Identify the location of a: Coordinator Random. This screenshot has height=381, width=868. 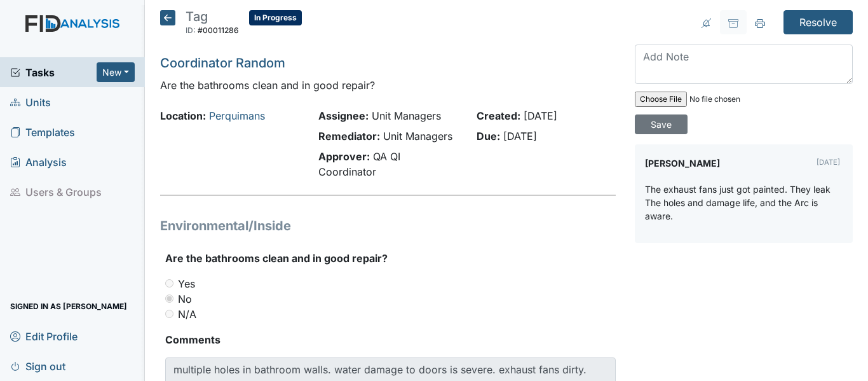
(223, 63).